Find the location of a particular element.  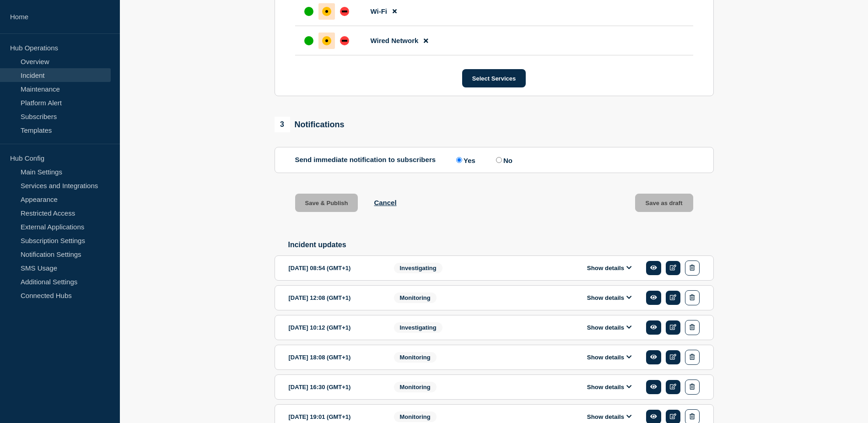

label: No is located at coordinates (503, 160).